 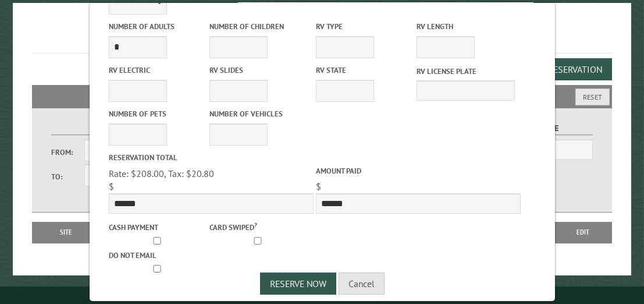 I want to click on label: Amount paid, so click(x=418, y=170).